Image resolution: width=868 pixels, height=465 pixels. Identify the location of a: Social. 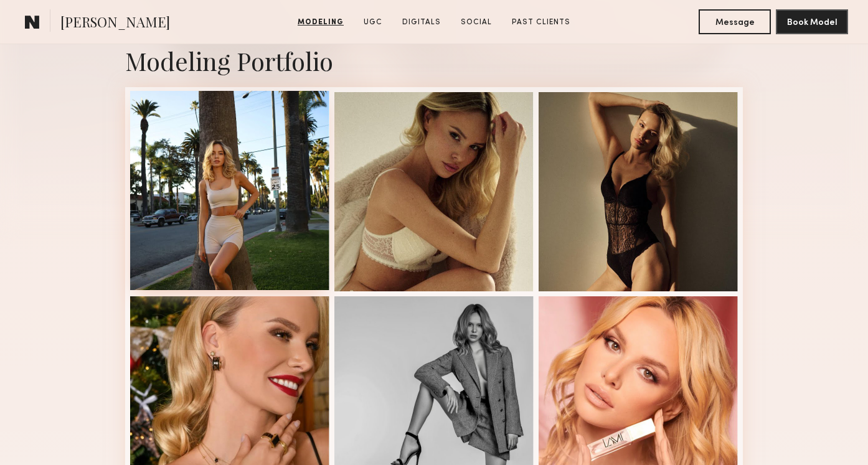
(476, 22).